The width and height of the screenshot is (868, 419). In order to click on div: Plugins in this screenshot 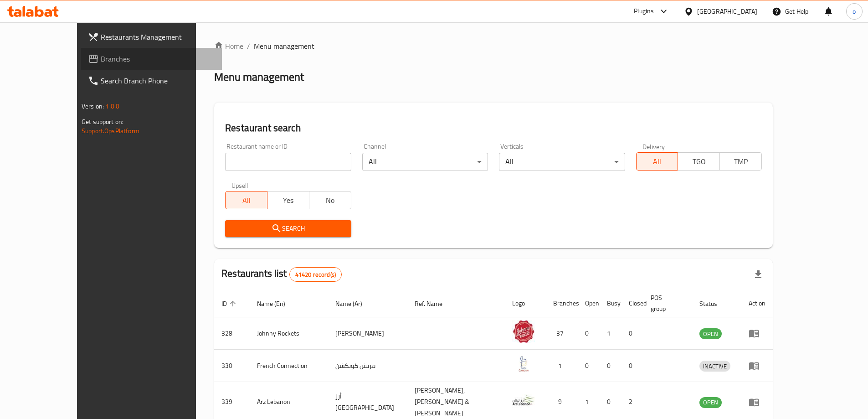, I will do `click(644, 12)`.